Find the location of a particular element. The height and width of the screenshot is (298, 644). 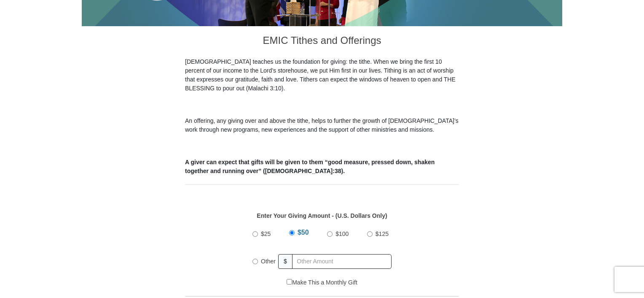

h3: EMIC Tithes and Offerings is located at coordinates (322, 42).